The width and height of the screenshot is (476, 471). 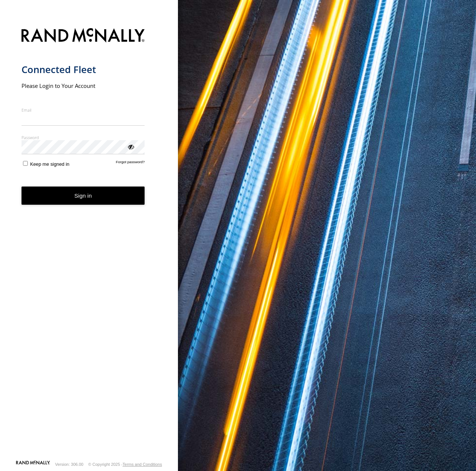 What do you see at coordinates (83, 86) in the screenshot?
I see `h2: Please Login to Your Account` at bounding box center [83, 86].